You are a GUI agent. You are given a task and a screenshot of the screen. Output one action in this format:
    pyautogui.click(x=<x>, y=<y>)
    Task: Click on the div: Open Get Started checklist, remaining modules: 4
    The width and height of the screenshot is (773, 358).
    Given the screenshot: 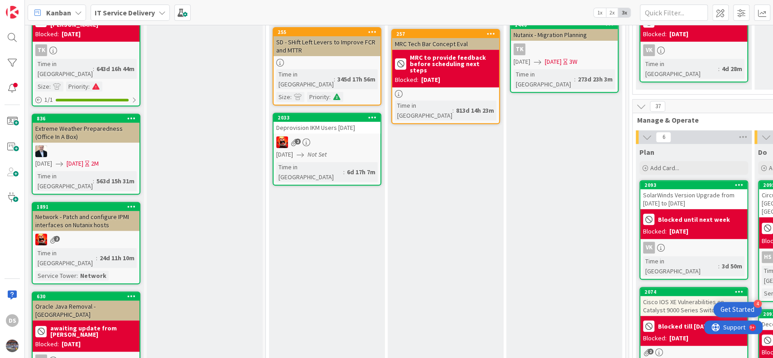 What is the action you would take?
    pyautogui.click(x=737, y=310)
    